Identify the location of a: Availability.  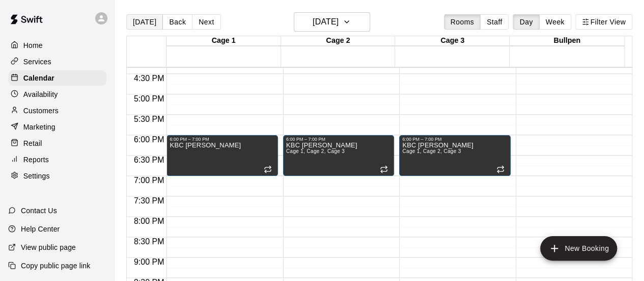
(57, 95).